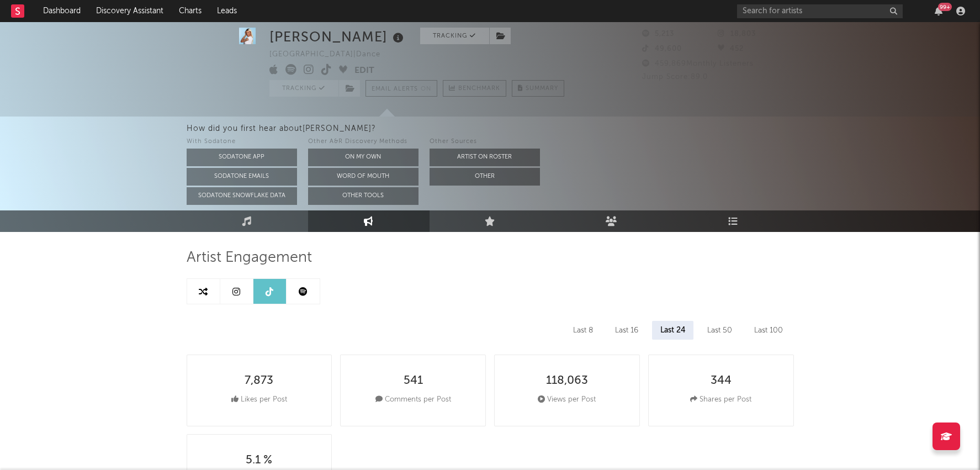 The width and height of the screenshot is (980, 470). I want to click on div: With Sodatone, so click(242, 142).